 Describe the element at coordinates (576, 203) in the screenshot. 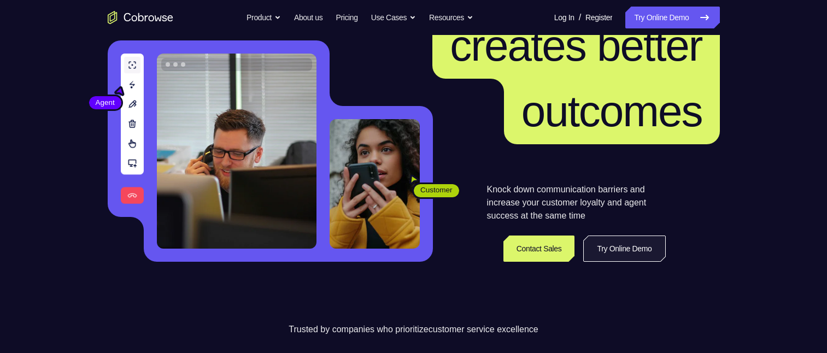

I see `p: Knock down communication barriers and increase your customer loyalty and agent success at the sam...` at that location.